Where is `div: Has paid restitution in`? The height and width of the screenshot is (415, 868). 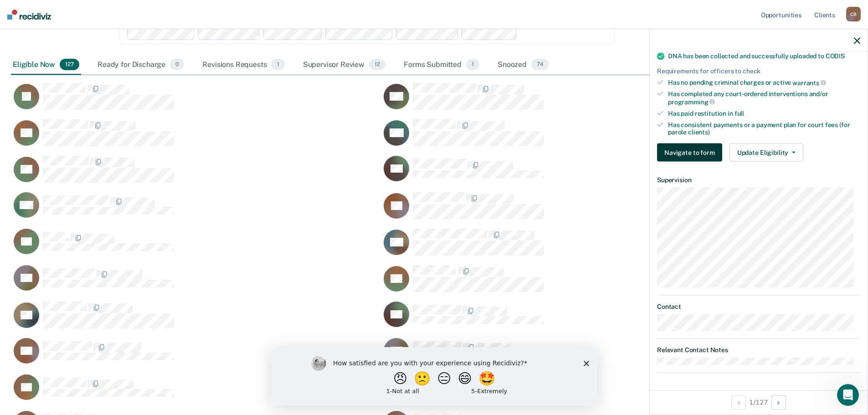 div: Has paid restitution in is located at coordinates (764, 113).